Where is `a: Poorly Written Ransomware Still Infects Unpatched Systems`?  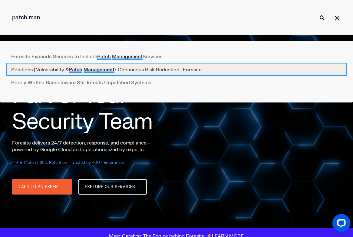
a: Poorly Written Ransomware Still Infects Unpatched Systems is located at coordinates (176, 82).